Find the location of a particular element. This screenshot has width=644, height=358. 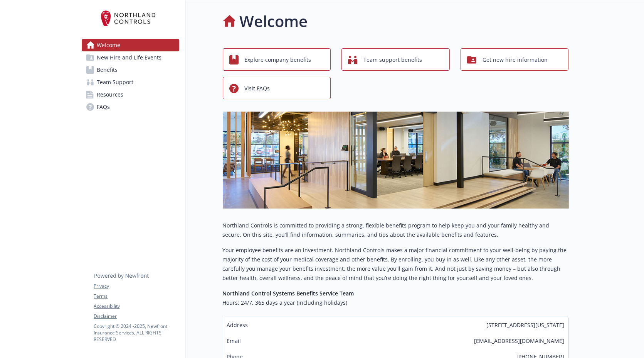

a: Welcome is located at coordinates (130, 45).